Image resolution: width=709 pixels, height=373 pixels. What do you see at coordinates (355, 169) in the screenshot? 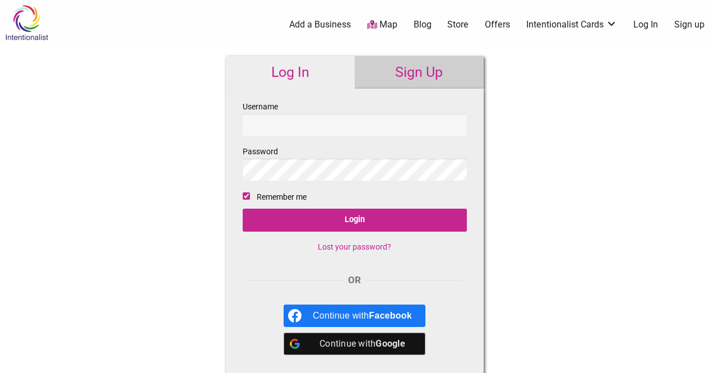
I see `input: Password` at bounding box center [355, 169].